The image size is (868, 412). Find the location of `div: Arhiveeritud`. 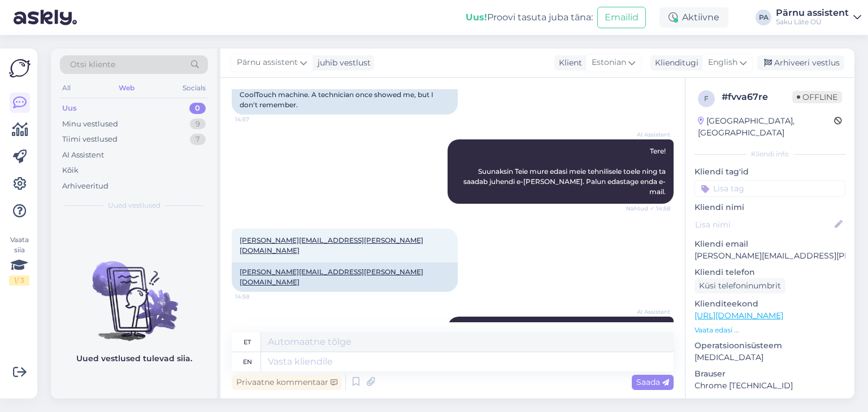

div: Arhiveeritud is located at coordinates (85, 187).